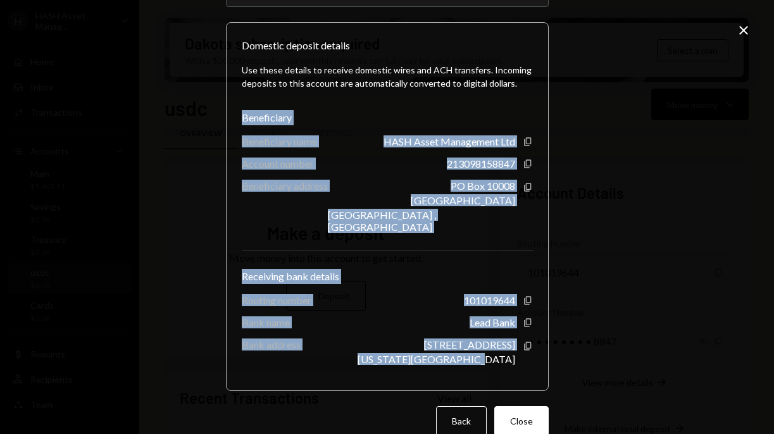 Image resolution: width=774 pixels, height=434 pixels. Describe the element at coordinates (271, 344) in the screenshot. I see `div: Bank address` at that location.